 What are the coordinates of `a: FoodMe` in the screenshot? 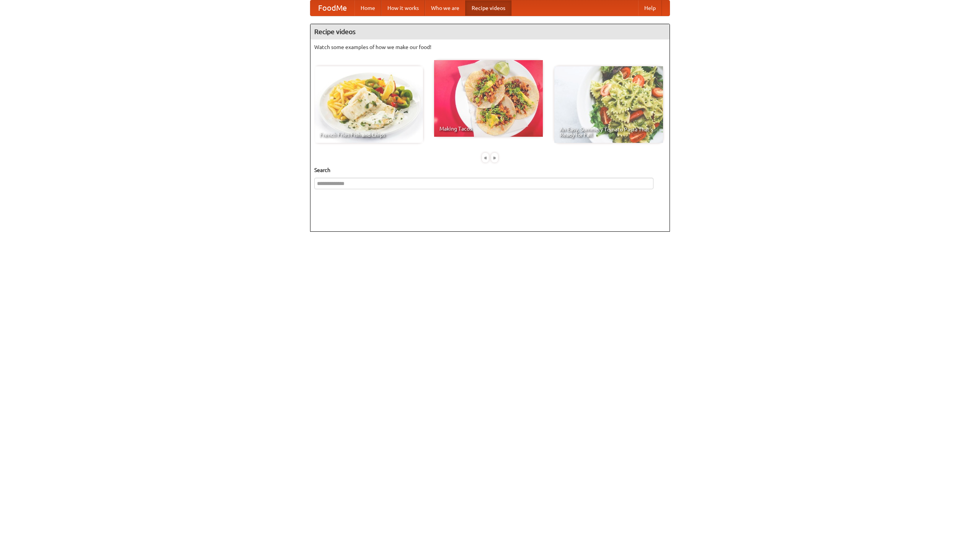 It's located at (332, 8).